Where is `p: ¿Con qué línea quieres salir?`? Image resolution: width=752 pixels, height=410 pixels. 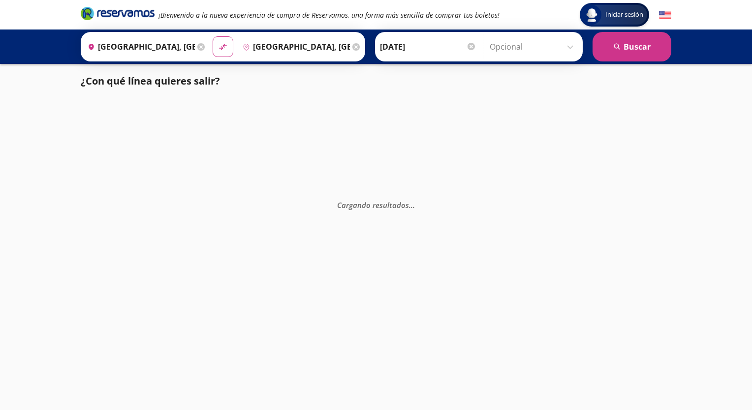 p: ¿Con qué línea quieres salir? is located at coordinates (150, 81).